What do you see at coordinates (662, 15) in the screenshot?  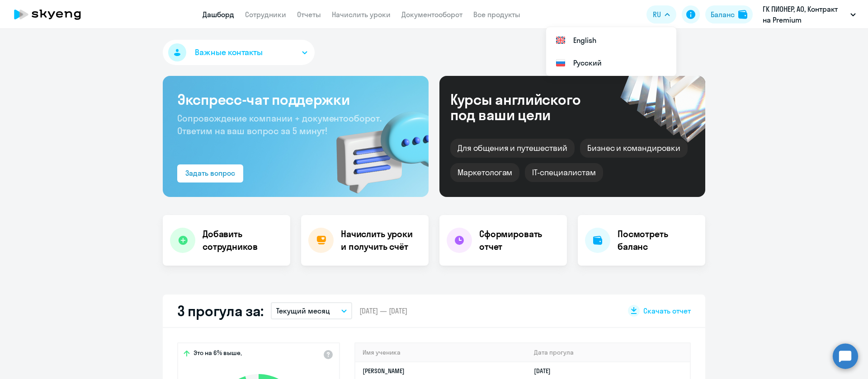 I see `button: RU` at bounding box center [662, 15].